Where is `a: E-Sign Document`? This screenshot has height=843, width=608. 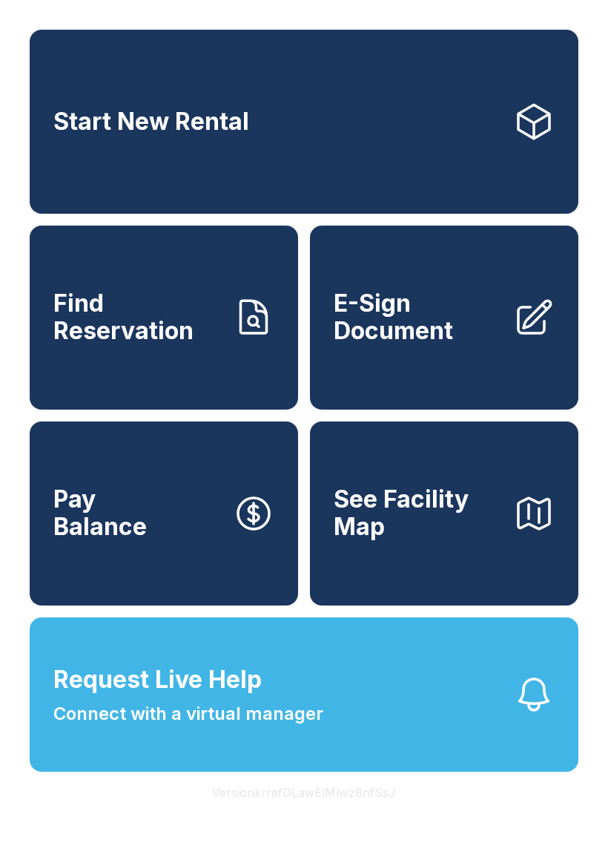
a: E-Sign Document is located at coordinates (444, 317).